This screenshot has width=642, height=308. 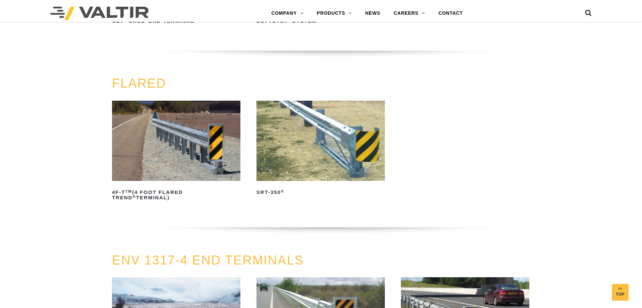 What do you see at coordinates (287, 13) in the screenshot?
I see `a: COMPANY` at bounding box center [287, 13].